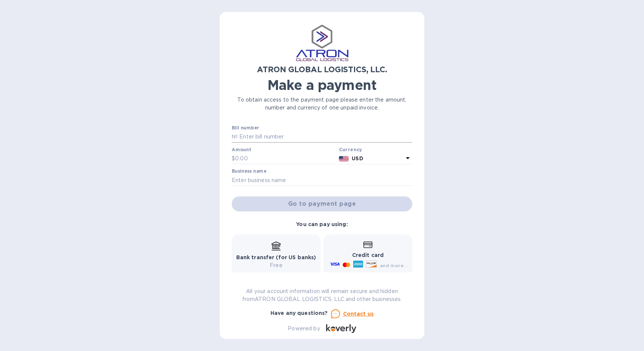 The image size is (644, 351). Describe the element at coordinates (325, 137) in the screenshot. I see `input: Enter bill number` at that location.